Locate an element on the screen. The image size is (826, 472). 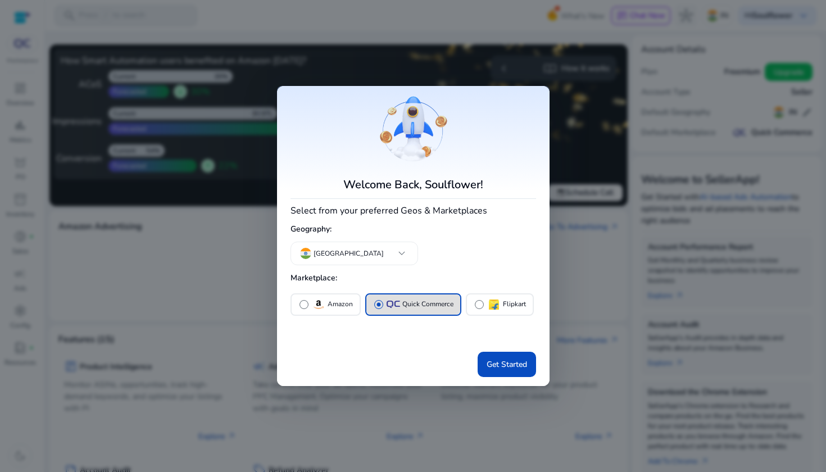
p: Flipkart is located at coordinates (514, 304).